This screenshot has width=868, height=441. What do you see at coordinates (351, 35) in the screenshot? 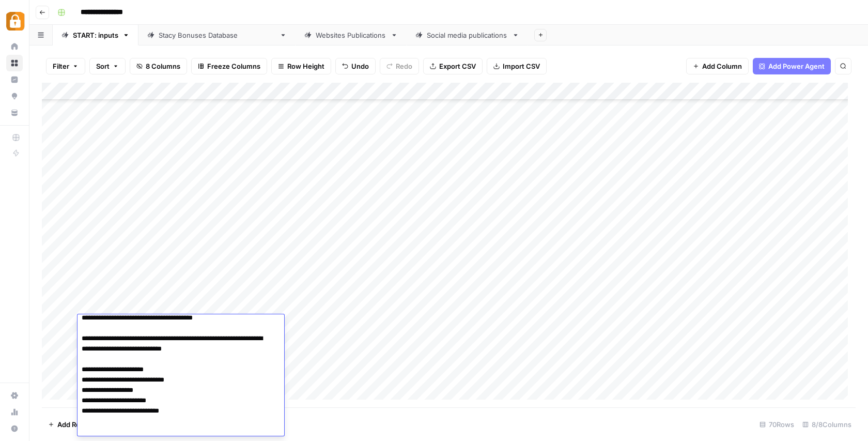
I see `a: Websites Publications` at bounding box center [351, 35].